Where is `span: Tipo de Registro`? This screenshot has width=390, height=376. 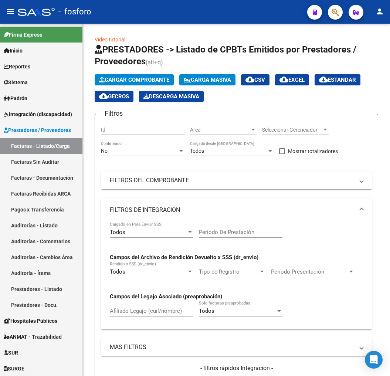
span: Tipo de Registro is located at coordinates (229, 272).